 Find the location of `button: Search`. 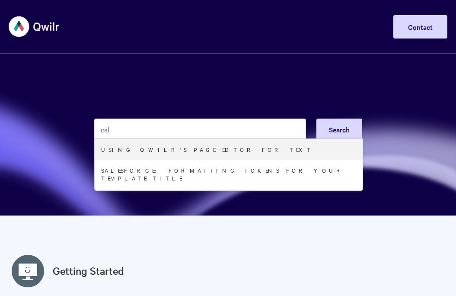

button: Search is located at coordinates (340, 129).